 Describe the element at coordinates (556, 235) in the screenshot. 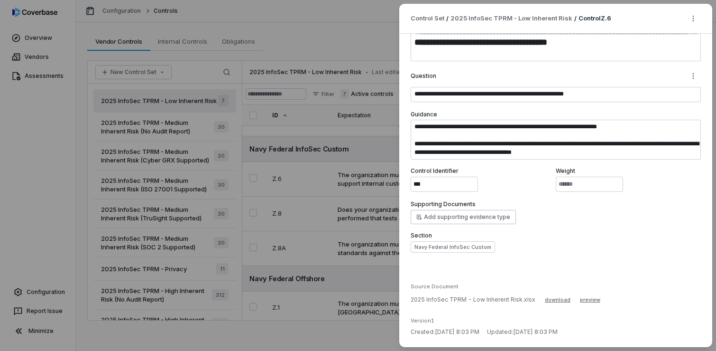

I see `label: Section` at that location.